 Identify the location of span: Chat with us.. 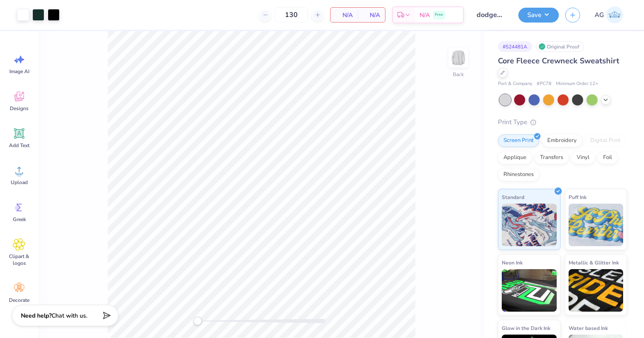
(70, 316).